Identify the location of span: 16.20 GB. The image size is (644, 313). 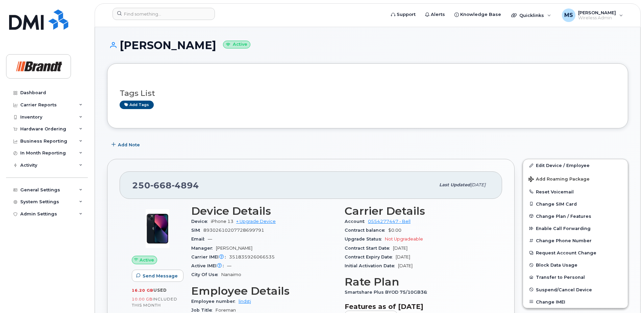
(143, 290).